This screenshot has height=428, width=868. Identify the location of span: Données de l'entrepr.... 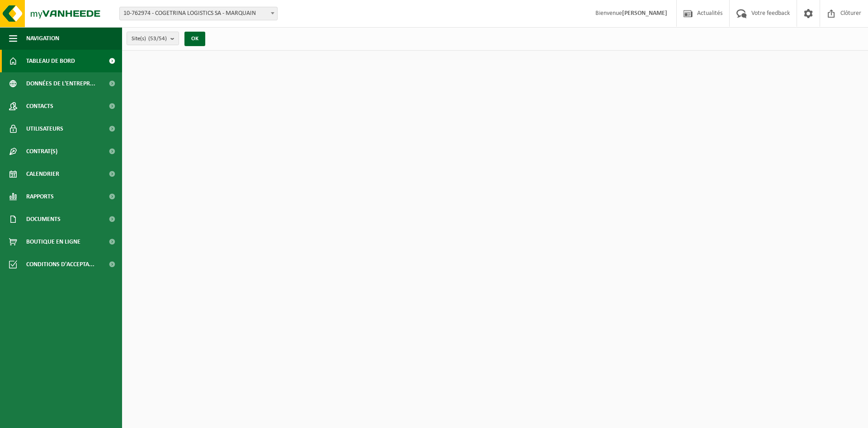
(61, 83).